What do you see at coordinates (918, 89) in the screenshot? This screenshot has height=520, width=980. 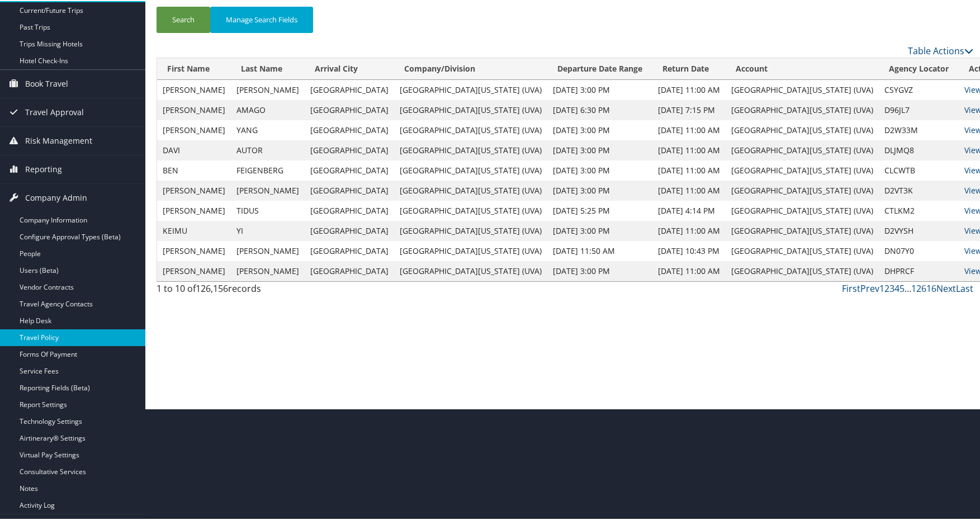 I see `td: CSYGVZ` at bounding box center [918, 89].